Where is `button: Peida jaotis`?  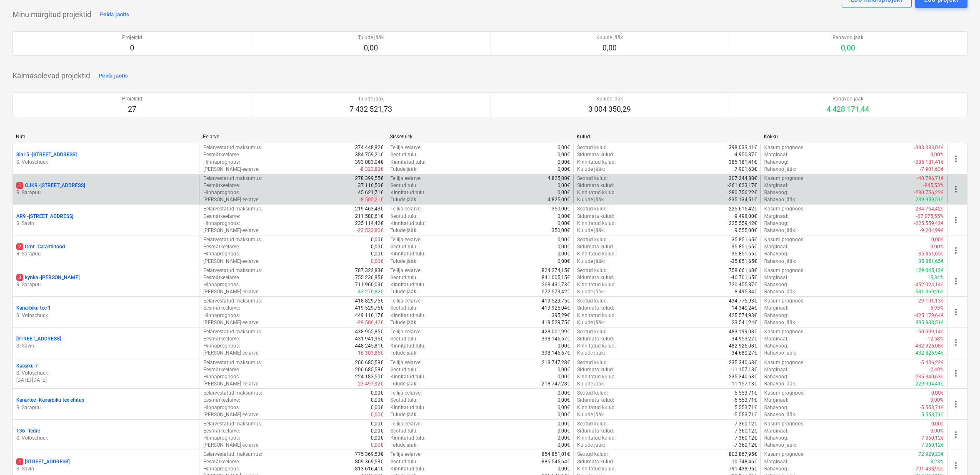
button: Peida jaotis is located at coordinates (113, 76).